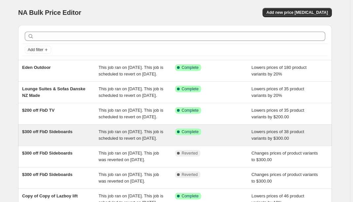  I want to click on span: Add filter, so click(35, 50).